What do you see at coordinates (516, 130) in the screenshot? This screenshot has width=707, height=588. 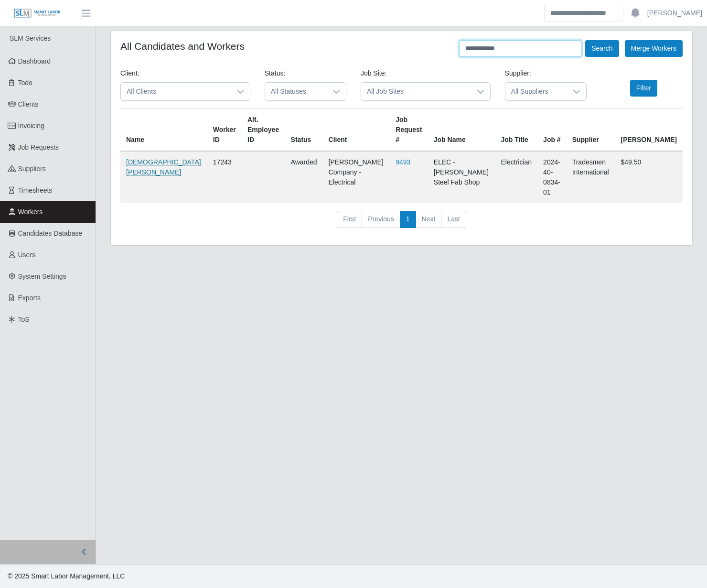 I see `th: Job Title` at bounding box center [516, 130].